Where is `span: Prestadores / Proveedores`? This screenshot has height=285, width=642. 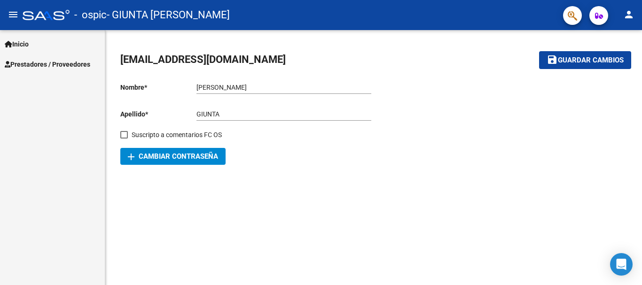 span: Prestadores / Proveedores is located at coordinates (47, 64).